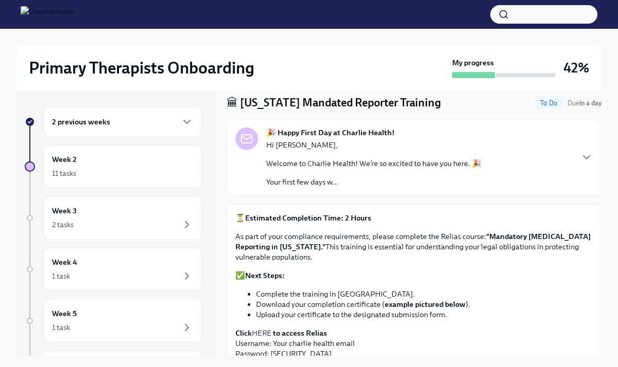  I want to click on strong: example pictured below, so click(425, 305).